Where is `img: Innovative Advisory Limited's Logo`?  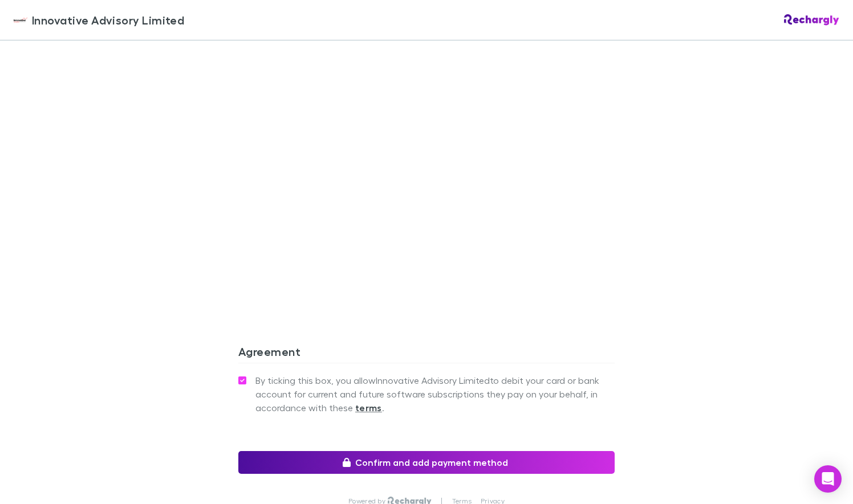
img: Innovative Advisory Limited's Logo is located at coordinates (21, 20).